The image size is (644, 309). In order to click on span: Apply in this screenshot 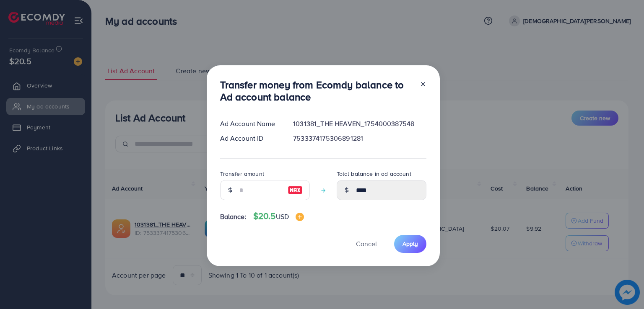, I will do `click(410, 243)`.